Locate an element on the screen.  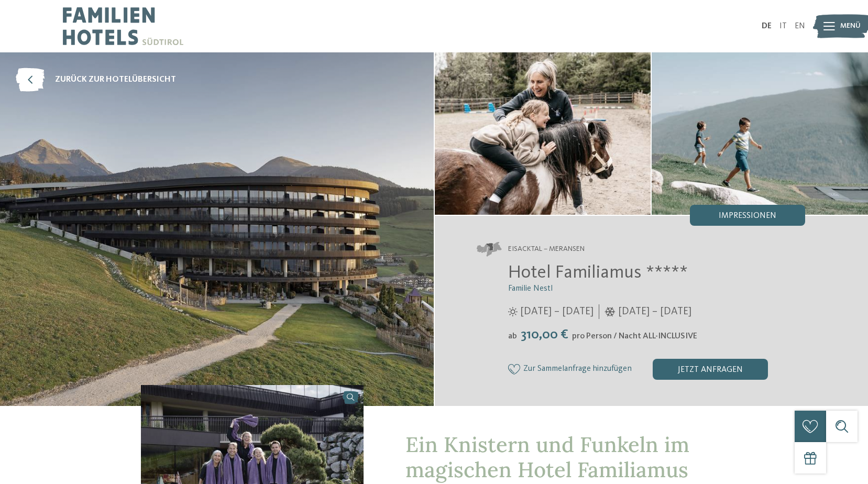
span: Eisacktal – Meransen is located at coordinates (547, 250).